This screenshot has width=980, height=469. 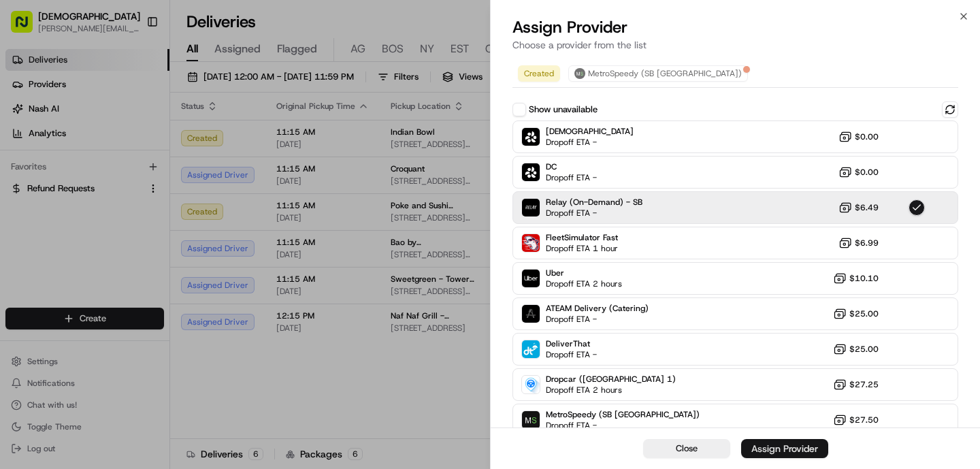 I want to click on span: Pylon, so click(x=150, y=236).